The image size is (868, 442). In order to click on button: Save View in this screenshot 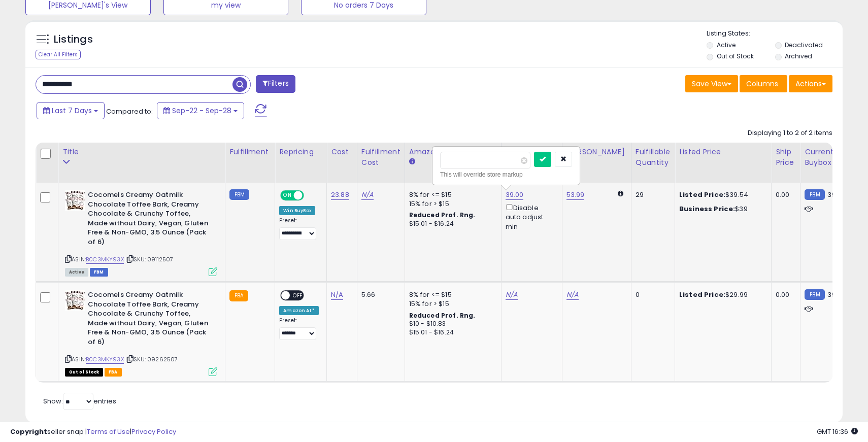, I will do `click(712, 84)`.